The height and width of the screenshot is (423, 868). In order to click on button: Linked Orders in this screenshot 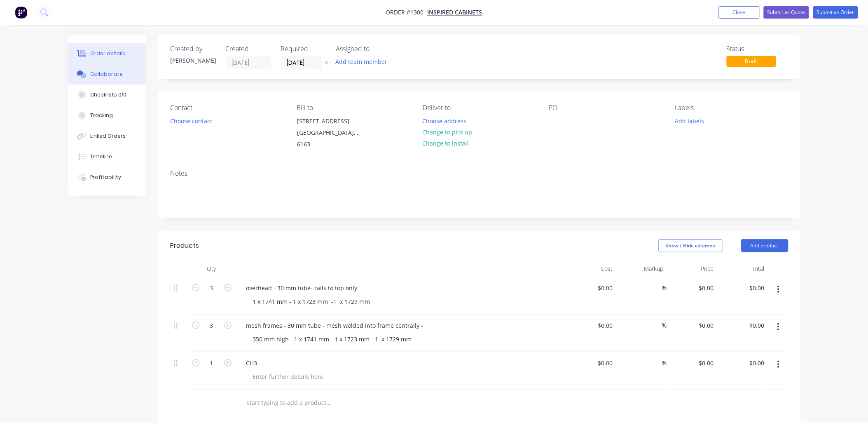, I will do `click(107, 136)`.